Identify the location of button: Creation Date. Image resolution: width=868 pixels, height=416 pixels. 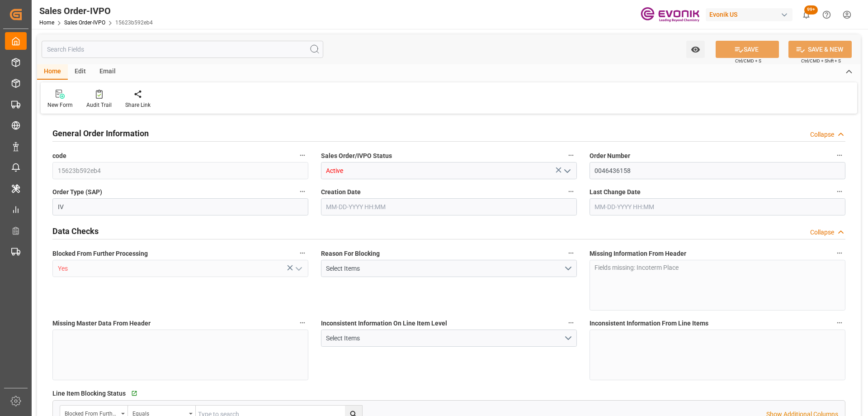
(571, 192).